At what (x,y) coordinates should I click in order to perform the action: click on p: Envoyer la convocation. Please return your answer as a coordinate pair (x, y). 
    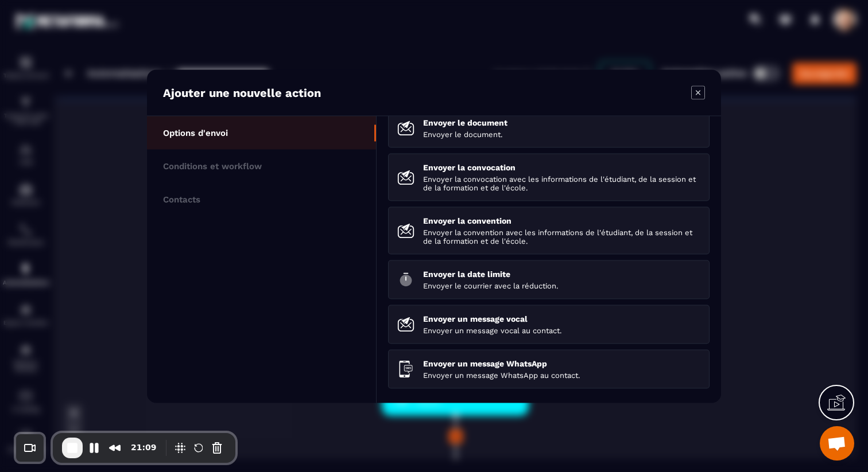
    Looking at the image, I should click on (561, 167).